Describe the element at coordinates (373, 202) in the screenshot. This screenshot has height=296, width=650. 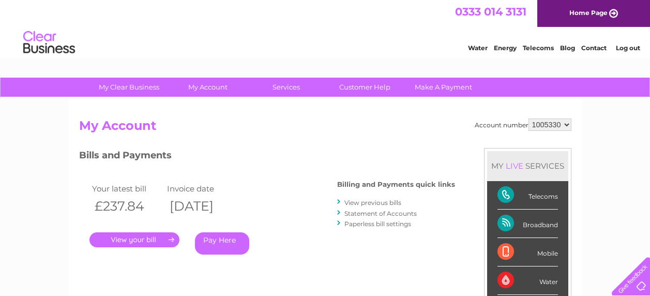
I see `a: View previous bills` at that location.